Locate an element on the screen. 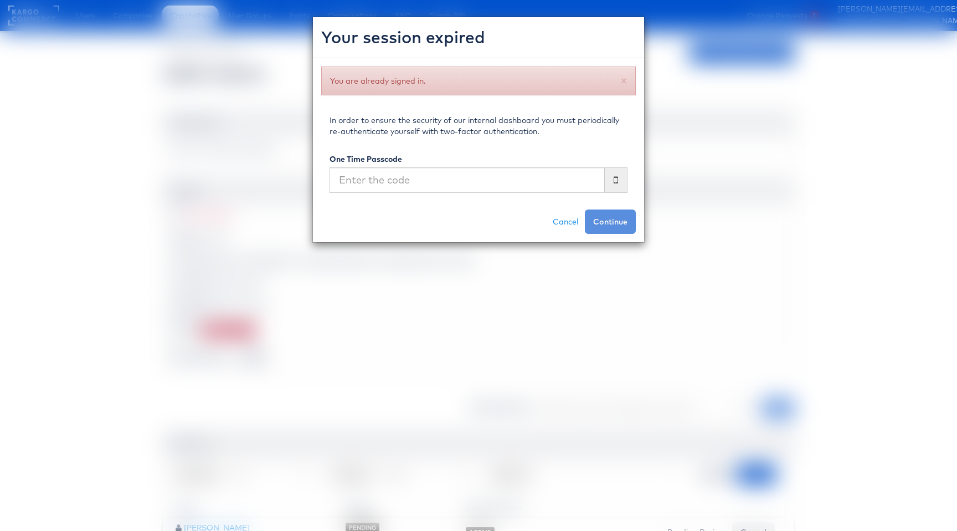  p: In order to ensure the security of our internal dashboard you must periodically re-authenticate y... is located at coordinates (479, 126).